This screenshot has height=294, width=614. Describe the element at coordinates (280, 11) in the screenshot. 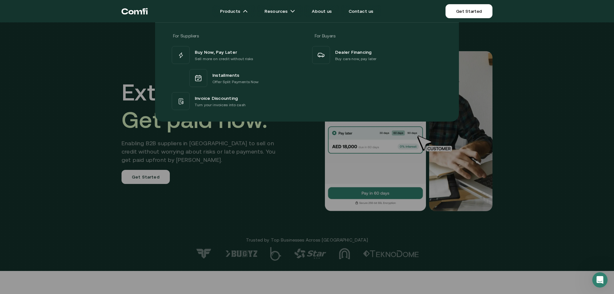

I see `a: Resourcesarrow icons` at that location.